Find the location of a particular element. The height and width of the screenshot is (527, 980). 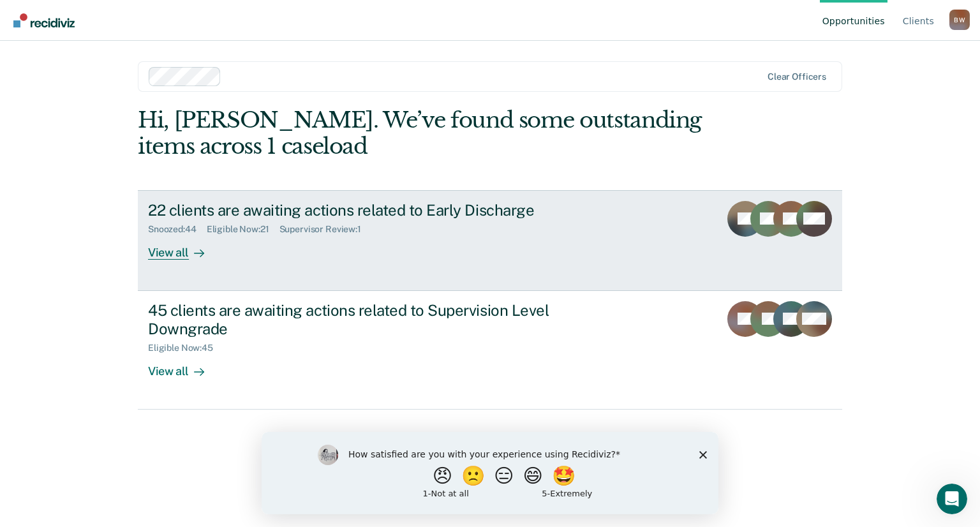

div: Snoozed : 44 is located at coordinates (178, 229).